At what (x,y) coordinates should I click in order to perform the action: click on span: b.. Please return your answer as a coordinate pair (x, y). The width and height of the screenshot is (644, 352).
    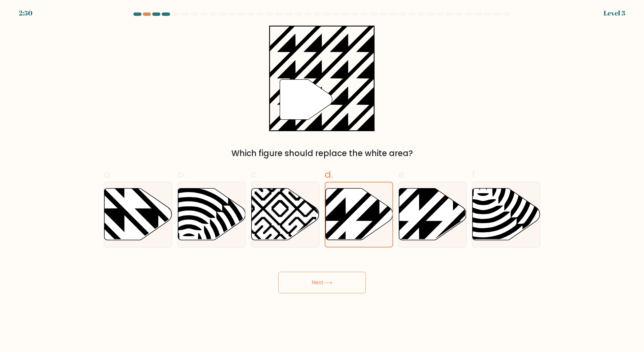
    Looking at the image, I should click on (181, 174).